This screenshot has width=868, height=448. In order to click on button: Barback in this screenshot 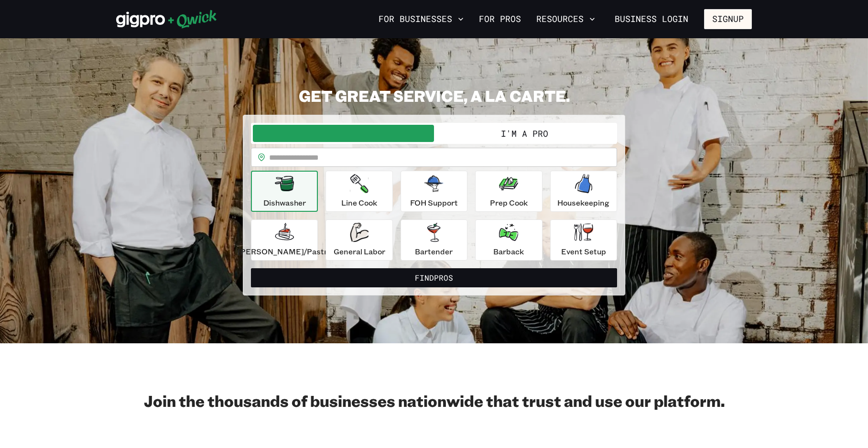, I will do `click(508, 240)`.